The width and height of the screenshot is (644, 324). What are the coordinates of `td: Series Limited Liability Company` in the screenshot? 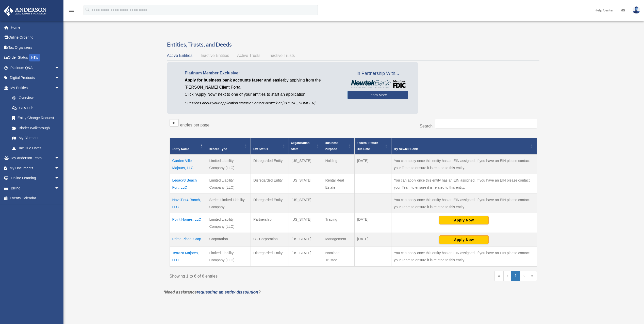 It's located at (229, 203).